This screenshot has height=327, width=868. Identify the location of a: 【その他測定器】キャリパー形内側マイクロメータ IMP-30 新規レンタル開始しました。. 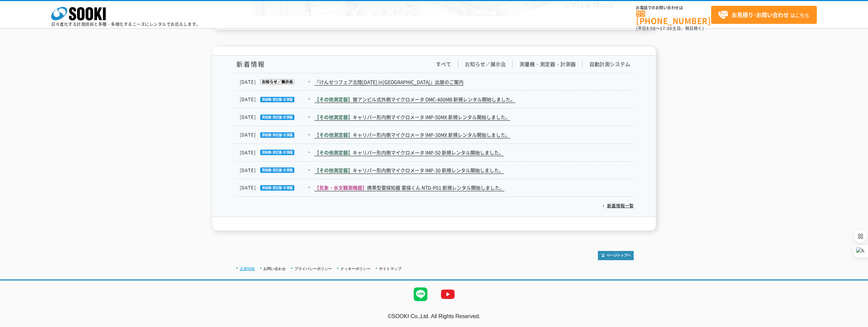
(409, 170).